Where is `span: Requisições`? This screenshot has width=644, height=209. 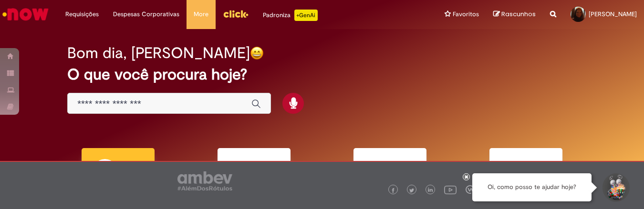
span: Requisições is located at coordinates (82, 14).